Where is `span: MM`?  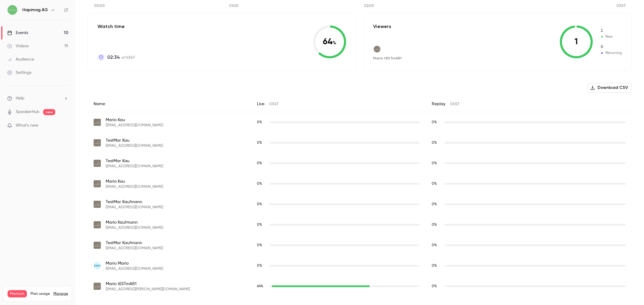
span: MM is located at coordinates (97, 266).